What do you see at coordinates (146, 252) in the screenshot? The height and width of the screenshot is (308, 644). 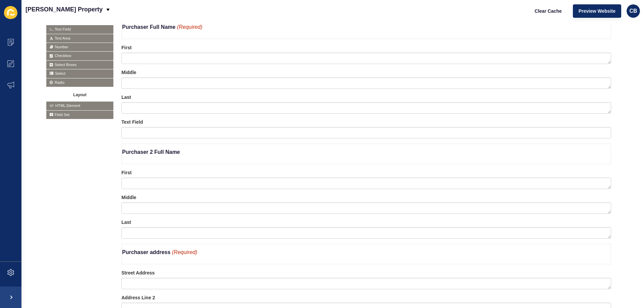 I see `b: Purchaser address` at bounding box center [146, 252].